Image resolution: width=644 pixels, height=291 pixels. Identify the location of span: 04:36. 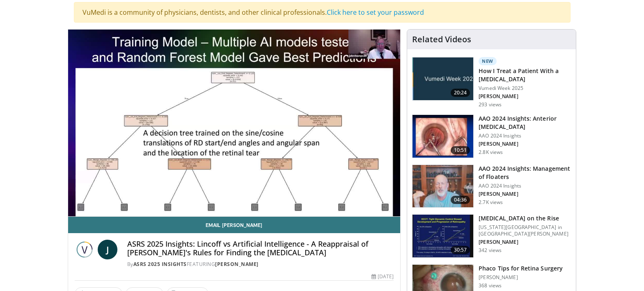
(461, 200).